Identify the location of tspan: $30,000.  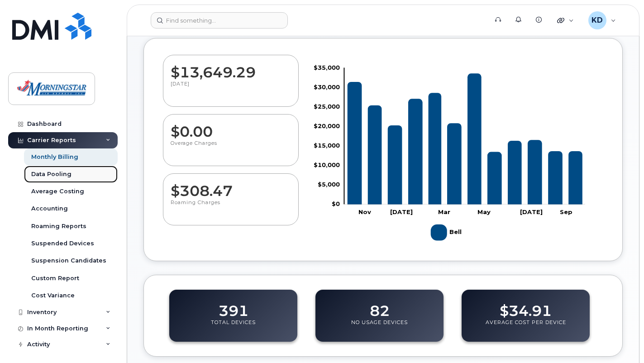
(327, 86).